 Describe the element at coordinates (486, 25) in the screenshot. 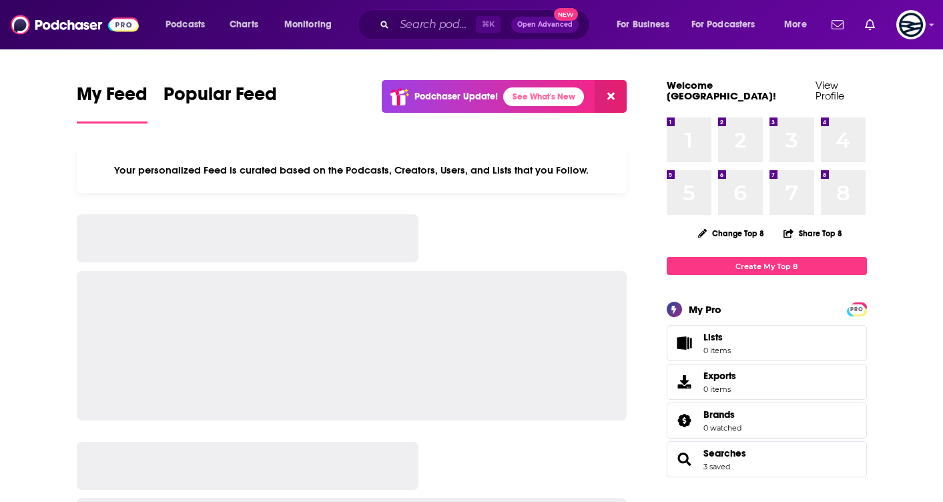

I see `div: Search podcasts, credits, & more...` at that location.